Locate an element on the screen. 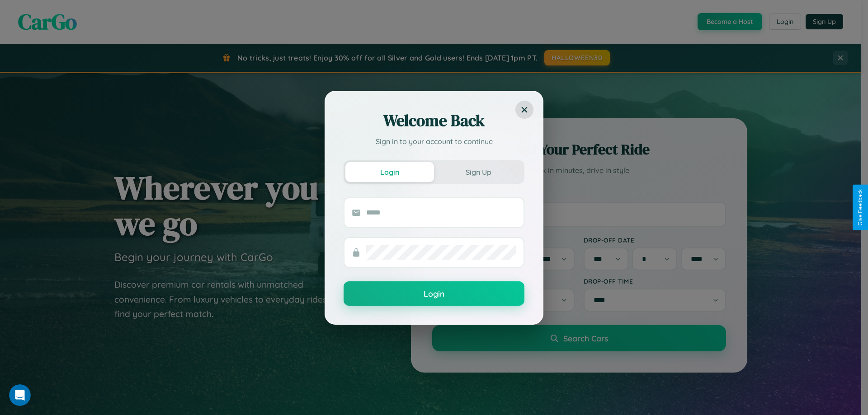 This screenshot has width=868, height=415. h2: Welcome Back is located at coordinates (434, 120).